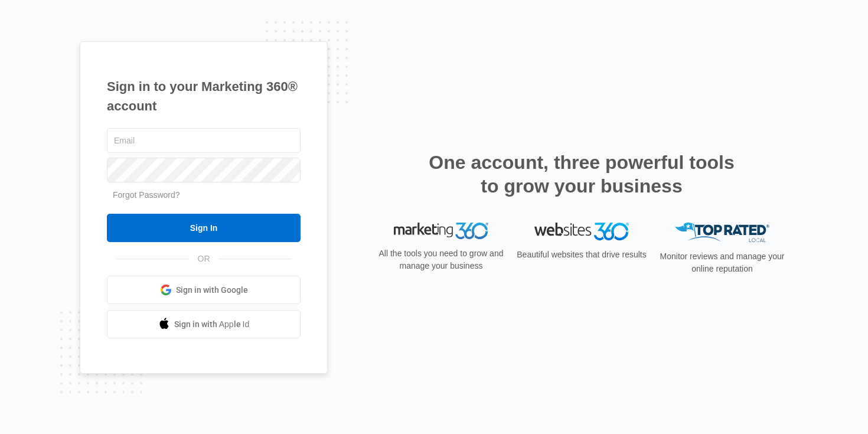  I want to click on p: All the tools you need to grow and manage your business, so click(441, 260).